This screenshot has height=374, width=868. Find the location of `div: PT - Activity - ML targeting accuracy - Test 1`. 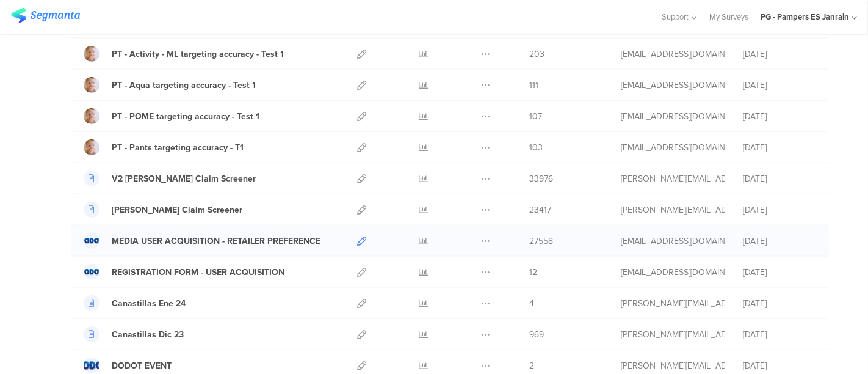

div: PT - Activity - ML targeting accuracy - Test 1 is located at coordinates (198, 54).